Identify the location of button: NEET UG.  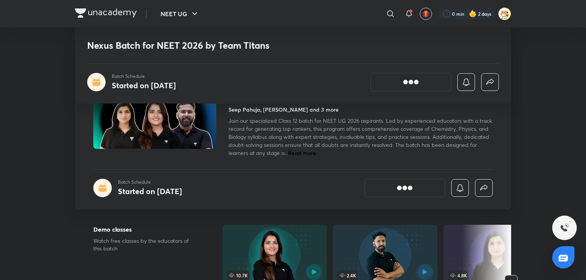
(180, 14).